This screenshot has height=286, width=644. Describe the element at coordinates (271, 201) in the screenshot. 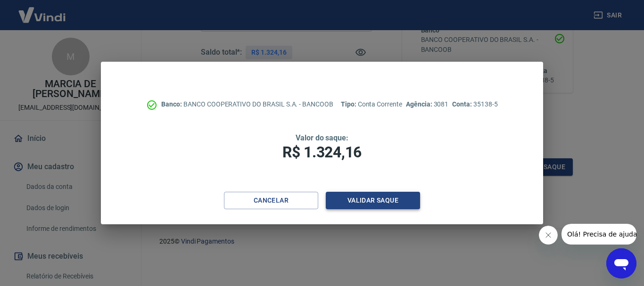

I see `button: Cancelar` at that location.